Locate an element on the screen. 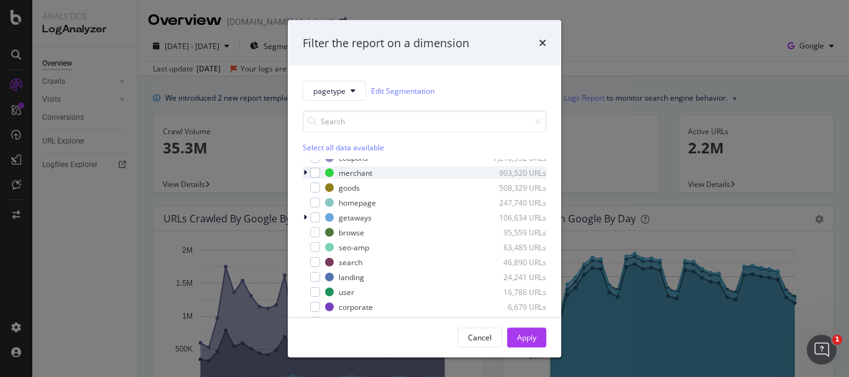 The image size is (849, 377). div: Filter the report on a dimension is located at coordinates (386, 43).